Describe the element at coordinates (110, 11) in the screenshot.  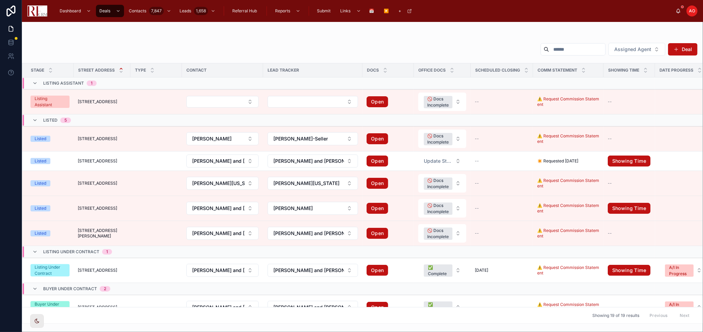
I see `a: Deals` at that location.